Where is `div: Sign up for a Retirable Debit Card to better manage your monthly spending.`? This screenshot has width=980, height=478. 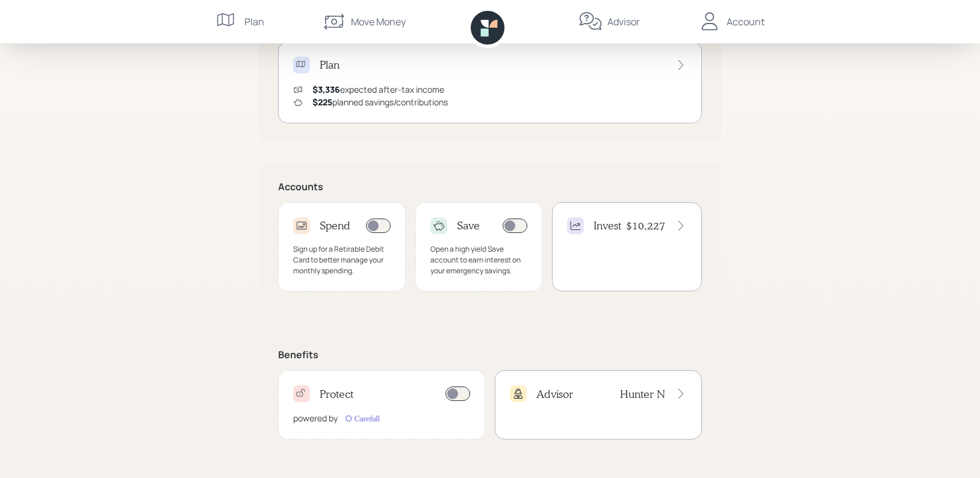 div: Sign up for a Retirable Debit Card to better manage your monthly spending. is located at coordinates (342, 260).